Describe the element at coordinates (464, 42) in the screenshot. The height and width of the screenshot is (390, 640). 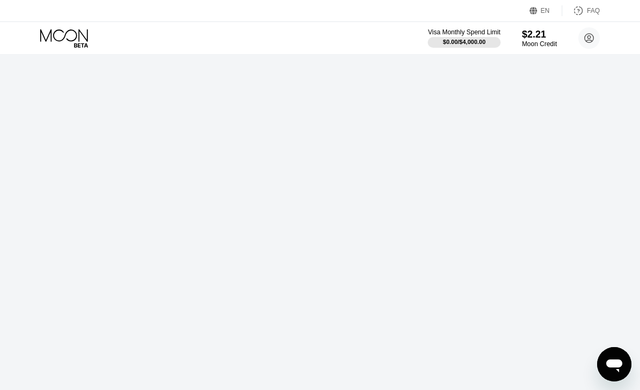
I see `div: $0.00 / $4,000.00` at that location.